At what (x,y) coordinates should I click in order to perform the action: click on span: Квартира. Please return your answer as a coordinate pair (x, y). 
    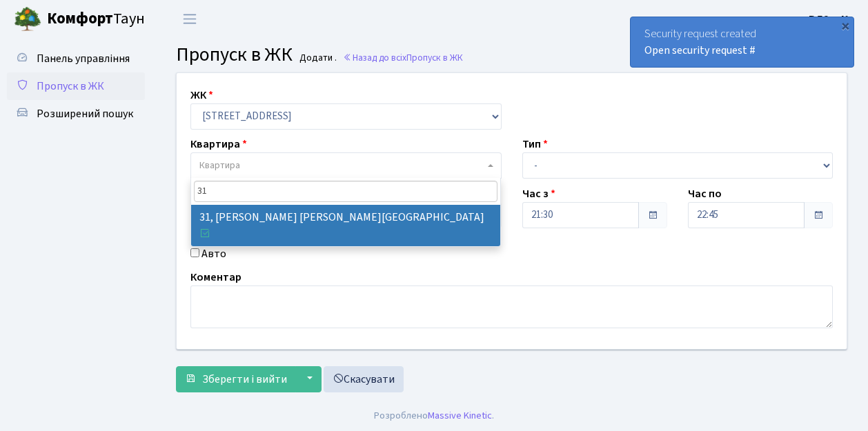
    Looking at the image, I should click on (219, 165).